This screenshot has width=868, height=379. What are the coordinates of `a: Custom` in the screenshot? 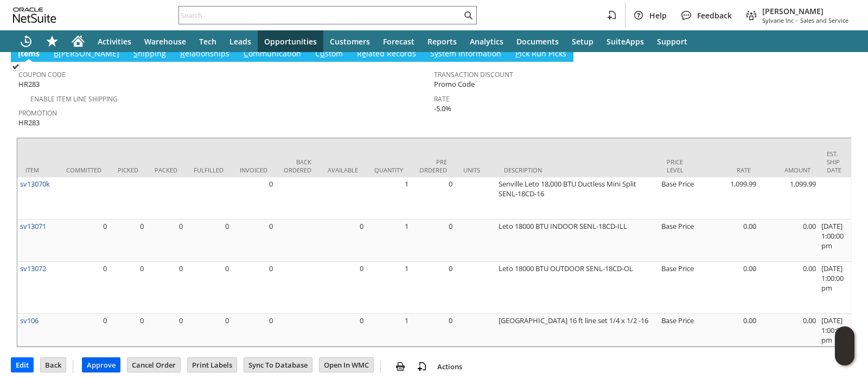 It's located at (329, 55).